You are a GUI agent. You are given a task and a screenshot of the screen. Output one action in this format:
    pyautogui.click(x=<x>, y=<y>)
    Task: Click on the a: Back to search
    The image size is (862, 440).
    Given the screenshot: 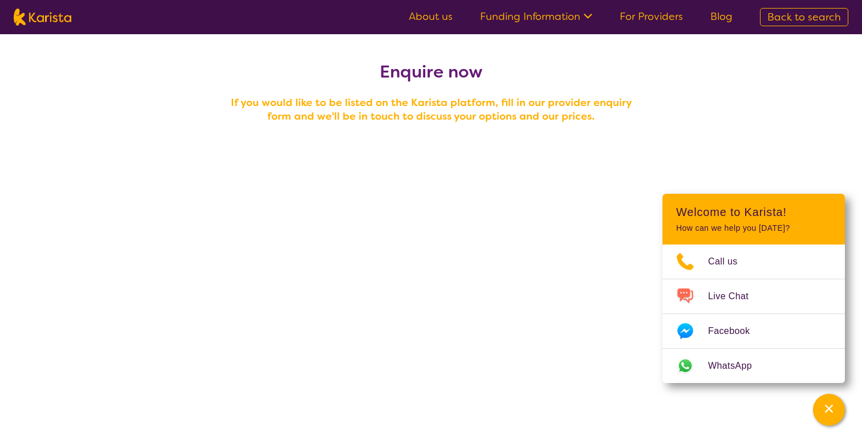 What is the action you would take?
    pyautogui.click(x=804, y=17)
    